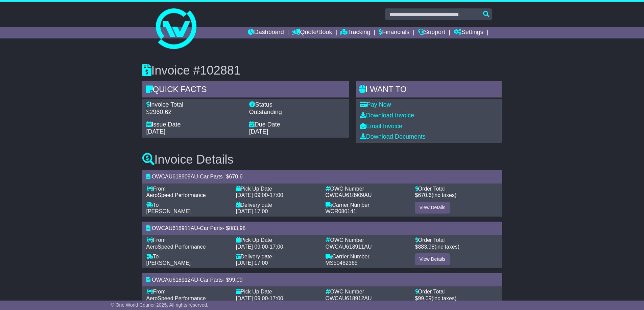  What do you see at coordinates (159, 305) in the screenshot?
I see `span: © One World Courier 2025. All rights reserved.` at bounding box center [159, 305].